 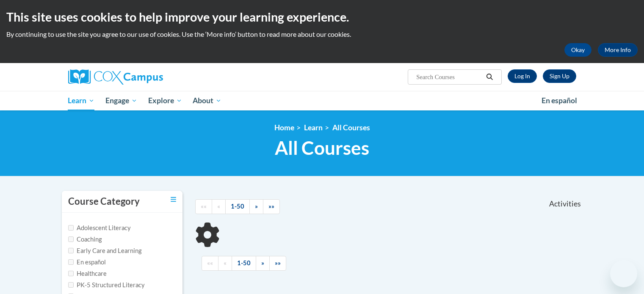 What do you see at coordinates (99, 228) in the screenshot?
I see `label: Adolescent Literacy` at bounding box center [99, 228].